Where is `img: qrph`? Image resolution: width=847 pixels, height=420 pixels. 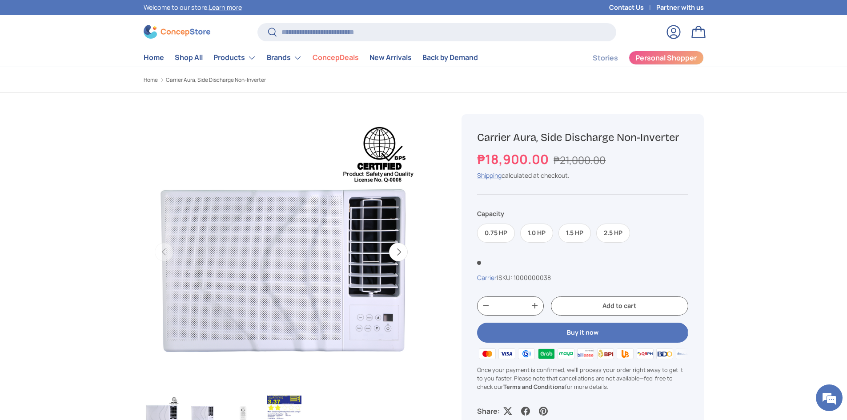
img: qrph is located at coordinates (645, 354).